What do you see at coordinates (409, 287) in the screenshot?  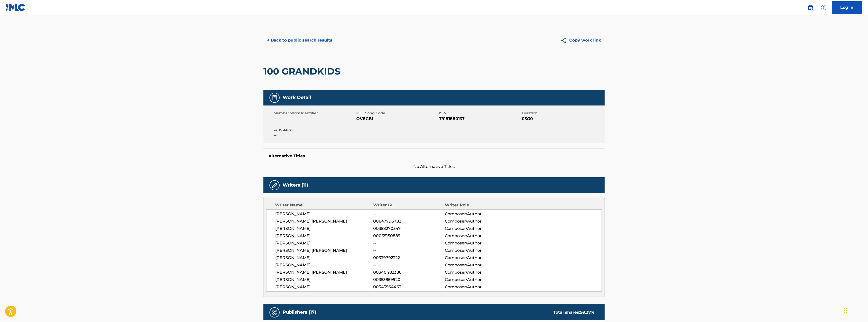 I see `span: 00343564463` at bounding box center [409, 287].